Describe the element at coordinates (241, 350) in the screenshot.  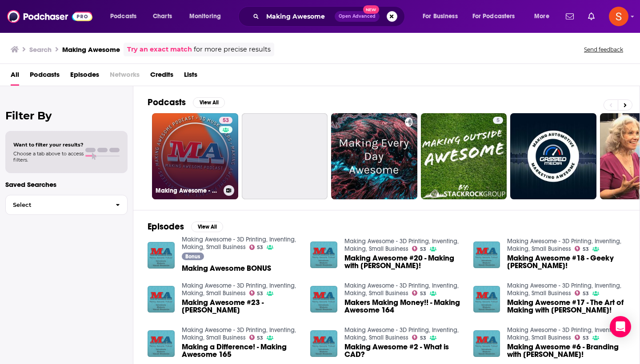
I see `span: Making a Difference! - Making Awesome 165` at that location.